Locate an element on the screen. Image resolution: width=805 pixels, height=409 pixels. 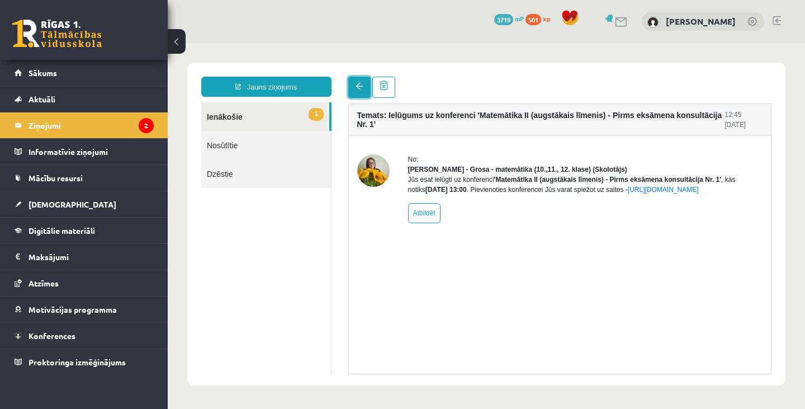
b: 'Matemātika II (augstākais līmenis) - Pirms eksāmena konsultācija Nr. 1' is located at coordinates (440, 136).